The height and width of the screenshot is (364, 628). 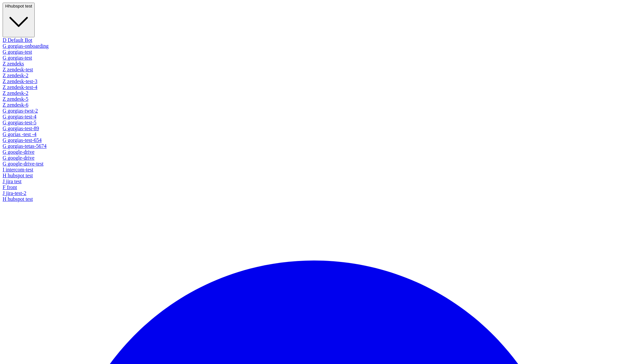 I want to click on button: Hhubspot test, so click(x=19, y=20).